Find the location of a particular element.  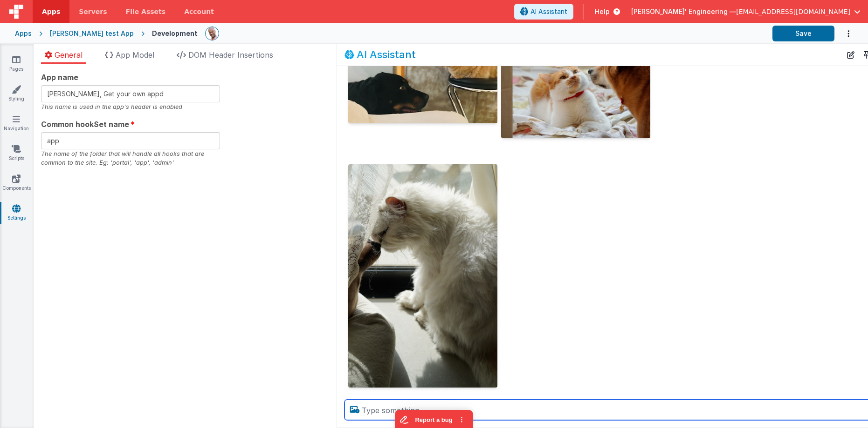

span: Common hookSet name is located at coordinates (85, 124).